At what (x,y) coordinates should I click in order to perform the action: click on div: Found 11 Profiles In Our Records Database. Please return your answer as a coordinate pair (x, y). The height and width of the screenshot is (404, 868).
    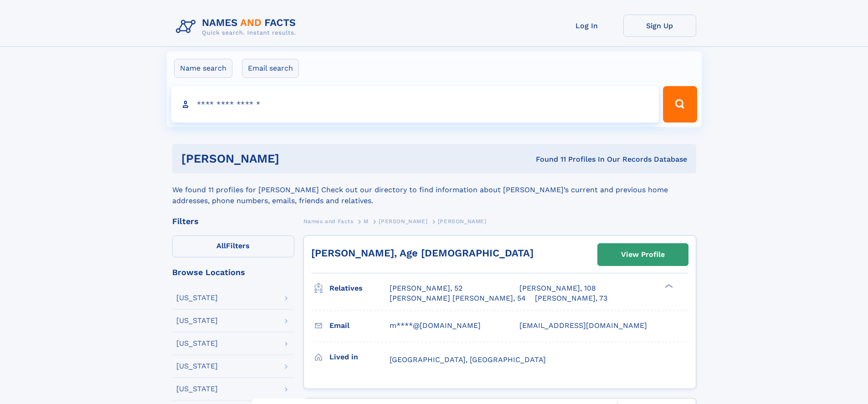
    Looking at the image, I should click on (547, 159).